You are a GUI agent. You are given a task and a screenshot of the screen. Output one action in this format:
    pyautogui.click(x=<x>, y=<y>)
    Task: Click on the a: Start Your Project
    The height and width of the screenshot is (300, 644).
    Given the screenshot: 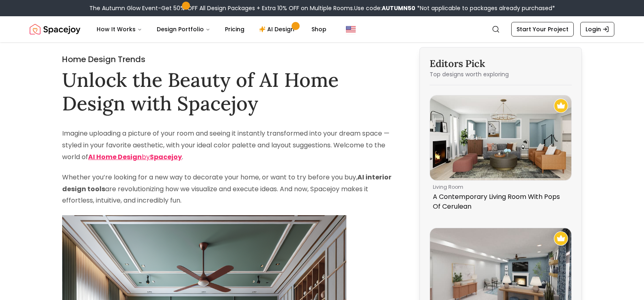 What is the action you would take?
    pyautogui.click(x=542, y=29)
    